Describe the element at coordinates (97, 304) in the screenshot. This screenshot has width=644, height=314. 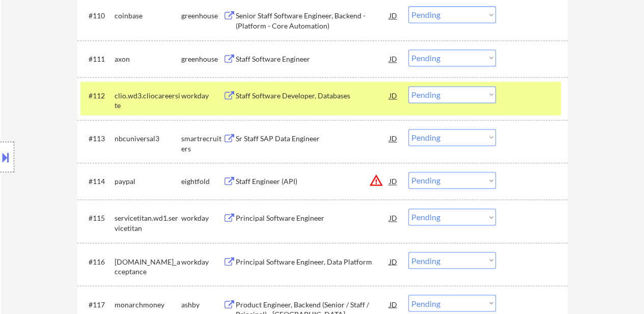
I see `div: #117` at that location.